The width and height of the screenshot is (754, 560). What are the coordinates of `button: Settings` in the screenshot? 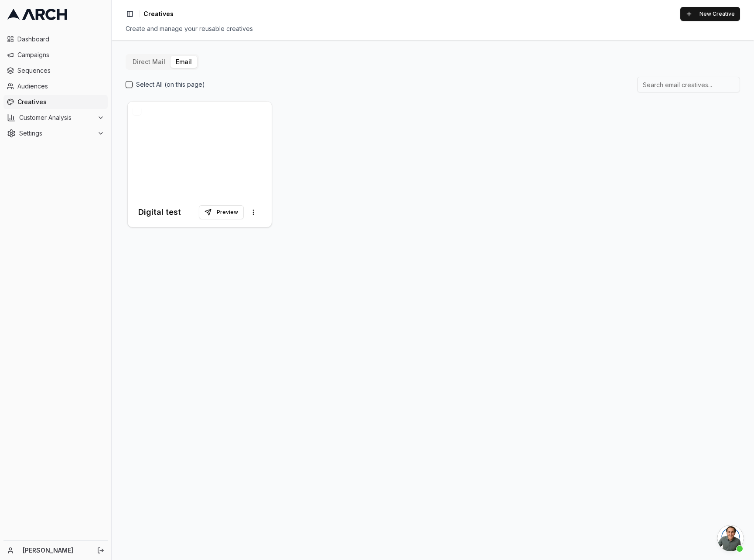 It's located at (55, 134).